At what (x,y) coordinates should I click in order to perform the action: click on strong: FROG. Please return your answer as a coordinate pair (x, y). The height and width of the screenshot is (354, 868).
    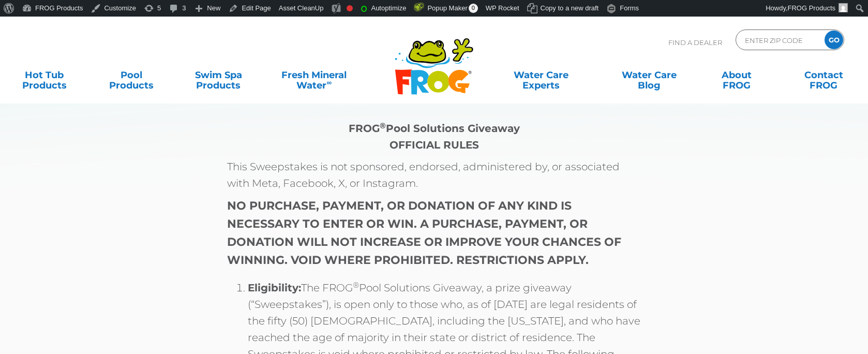
    Looking at the image, I should click on (364, 129).